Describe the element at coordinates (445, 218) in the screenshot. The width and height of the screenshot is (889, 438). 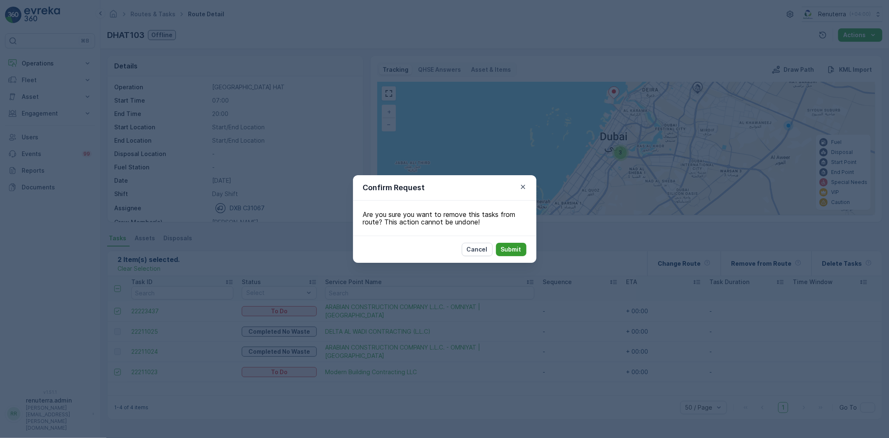
I see `div: Are you sure you want to remove this tasks from route? This action cannot be undone!` at that location.